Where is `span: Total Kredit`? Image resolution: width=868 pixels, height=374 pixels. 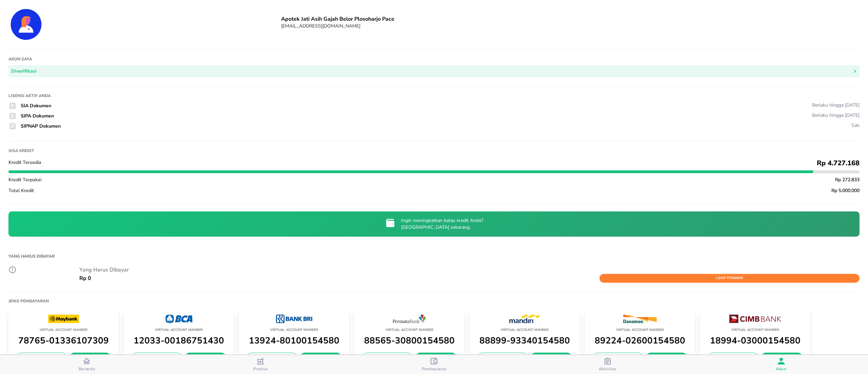
span: Total Kredit is located at coordinates (21, 190).